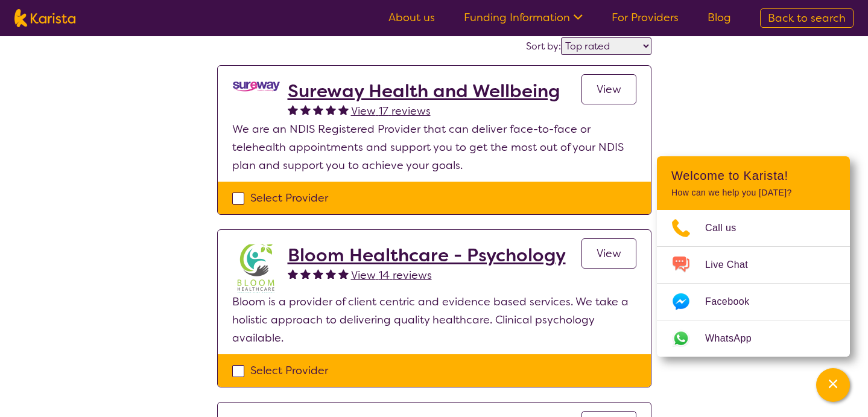 This screenshot has height=417, width=868. Describe the element at coordinates (411, 17) in the screenshot. I see `a: About us` at that location.